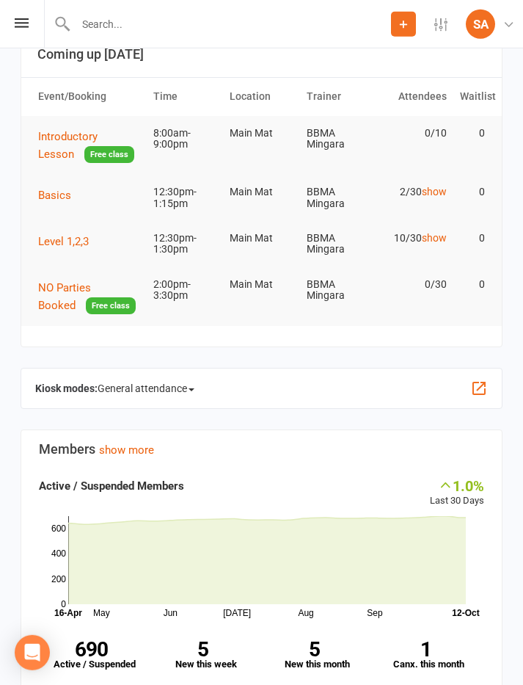  I want to click on span: Basics, so click(54, 195).